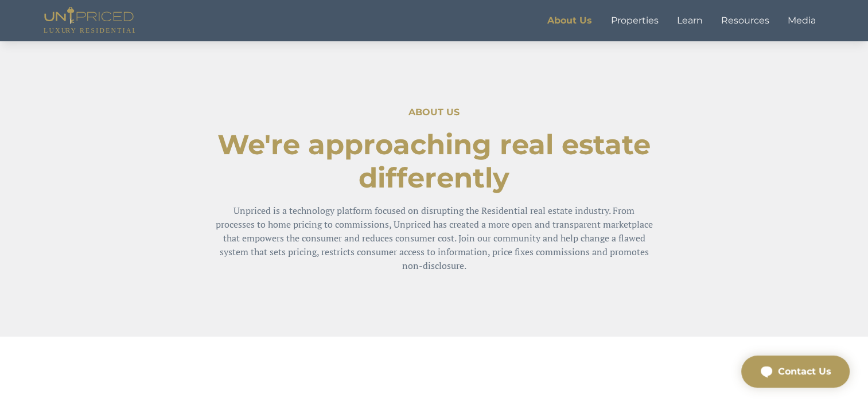 The height and width of the screenshot is (406, 868). I want to click on a: Resources, so click(745, 21).